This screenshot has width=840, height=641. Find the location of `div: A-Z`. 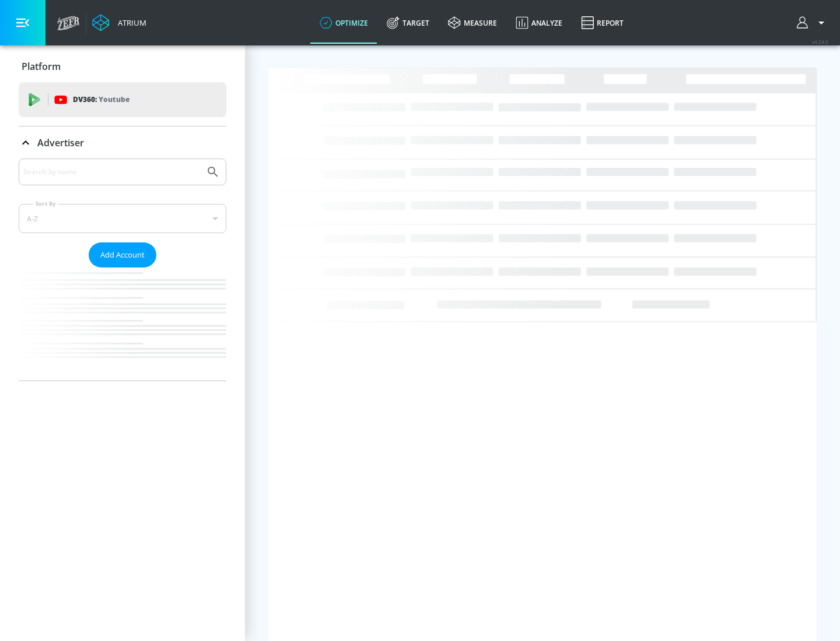

div: A-Z is located at coordinates (123, 219).